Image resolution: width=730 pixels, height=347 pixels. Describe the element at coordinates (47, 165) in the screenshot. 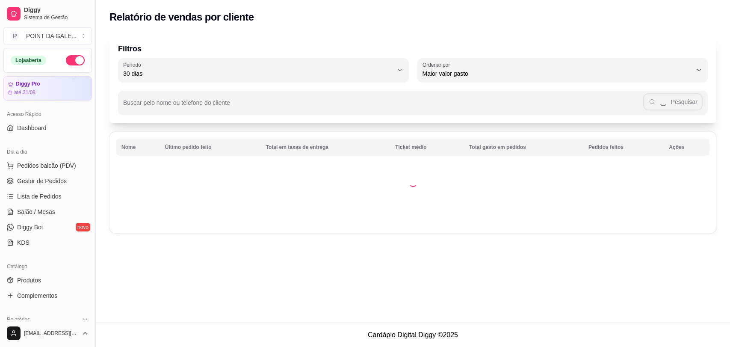

I see `button: Pedidos balcão (PDV)` at that location.